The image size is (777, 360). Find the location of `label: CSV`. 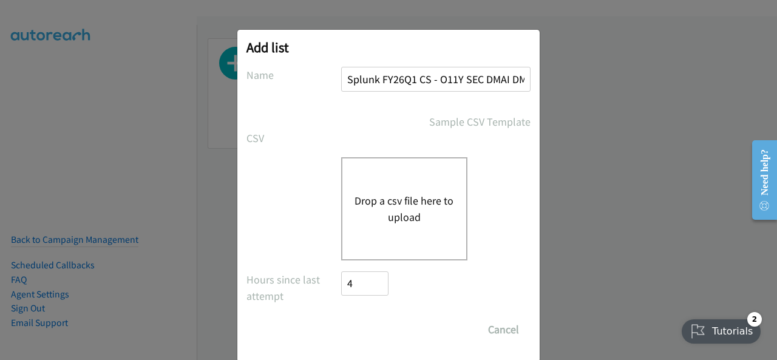

label: CSV is located at coordinates (294, 138).